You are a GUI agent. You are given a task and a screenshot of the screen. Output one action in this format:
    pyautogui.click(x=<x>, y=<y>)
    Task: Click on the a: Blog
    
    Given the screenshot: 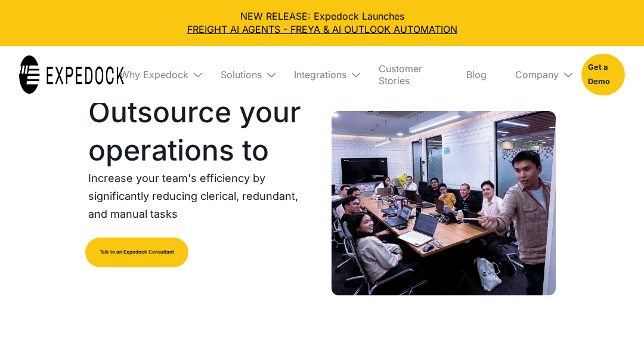 What is the action you would take?
    pyautogui.click(x=476, y=75)
    